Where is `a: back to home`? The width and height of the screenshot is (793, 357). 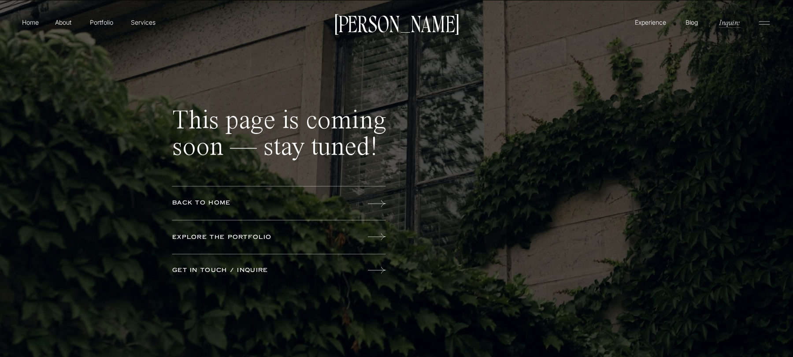
a: back to home is located at coordinates (241, 203).